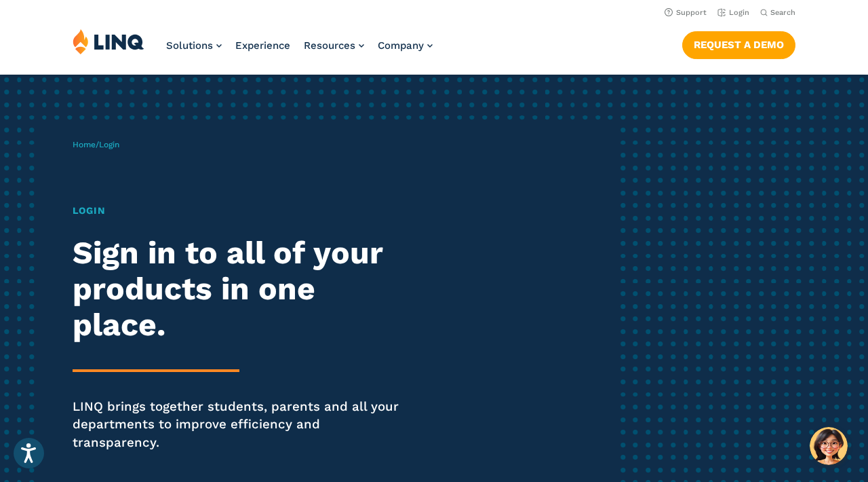 Image resolution: width=868 pixels, height=482 pixels. I want to click on a: Request a Demo, so click(738, 45).